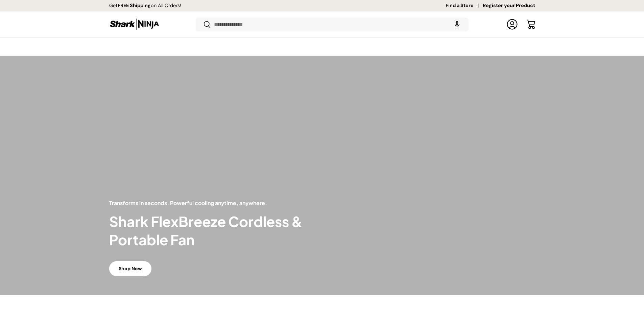 The image size is (644, 310). What do you see at coordinates (134, 5) in the screenshot?
I see `strong: FREE Shipping` at bounding box center [134, 5].